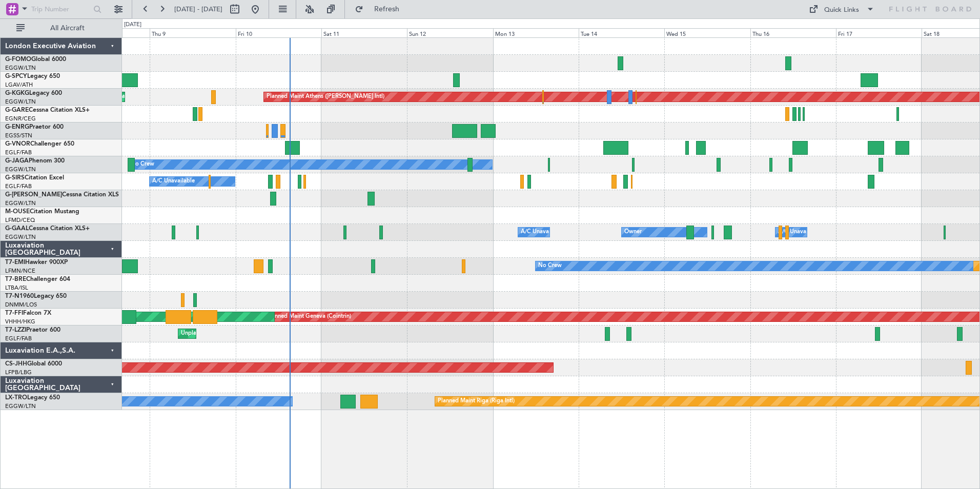 Image resolution: width=980 pixels, height=489 pixels. What do you see at coordinates (34, 178) in the screenshot?
I see `a: G-SIRSCitation Excel` at bounding box center [34, 178].